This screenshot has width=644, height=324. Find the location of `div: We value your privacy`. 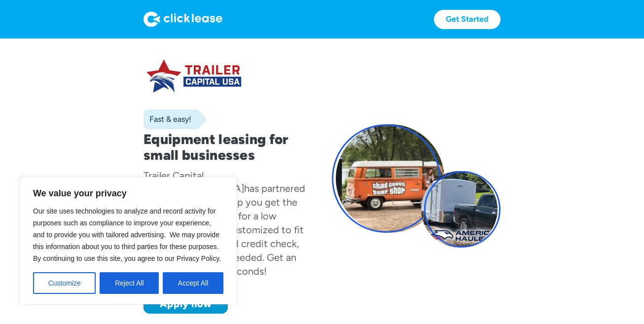

div: We value your privacy is located at coordinates (128, 240).